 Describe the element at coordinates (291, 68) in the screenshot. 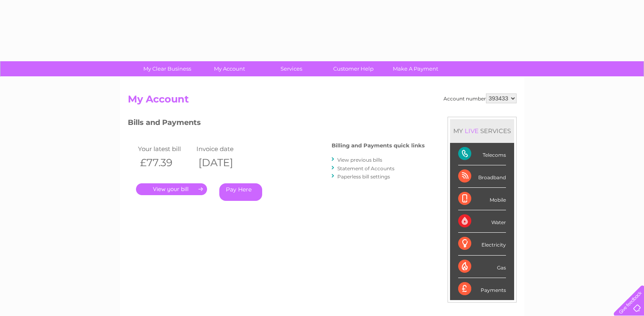

I see `a: Services` at that location.